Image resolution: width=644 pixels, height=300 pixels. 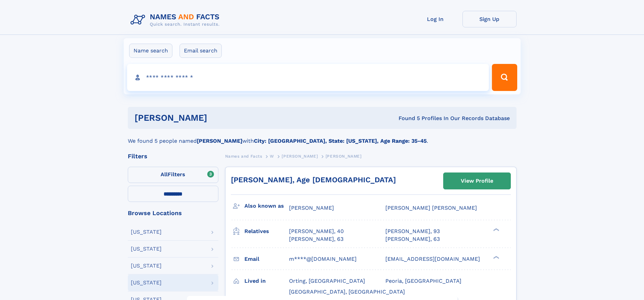 I want to click on a: Sign Up, so click(x=490, y=19).